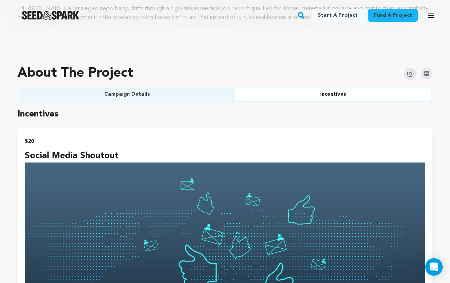  I want to click on img: Seed&Spark Instagram Icon, so click(411, 74).